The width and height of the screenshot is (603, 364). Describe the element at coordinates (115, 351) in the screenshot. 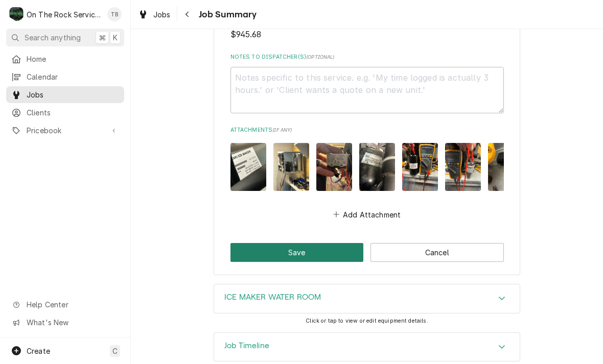

I see `span: C` at that location.